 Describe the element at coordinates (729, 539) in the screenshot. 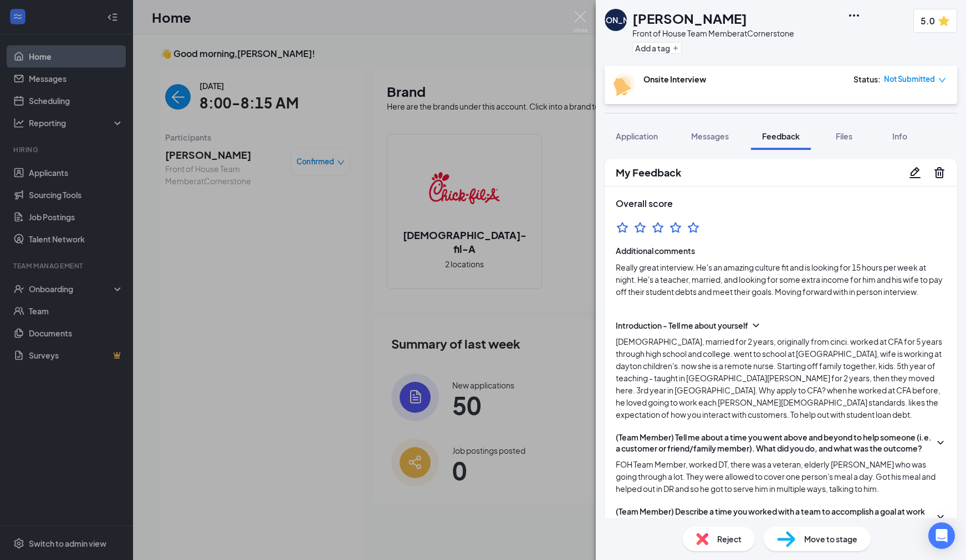

I see `span: Reject` at that location.